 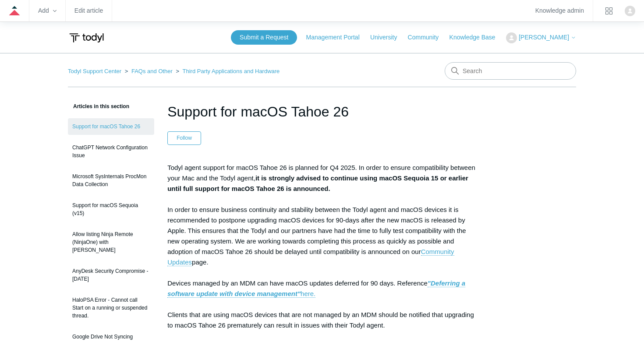 What do you see at coordinates (322, 112) in the screenshot?
I see `h1: Support for macOS Tahoe 26` at bounding box center [322, 112].